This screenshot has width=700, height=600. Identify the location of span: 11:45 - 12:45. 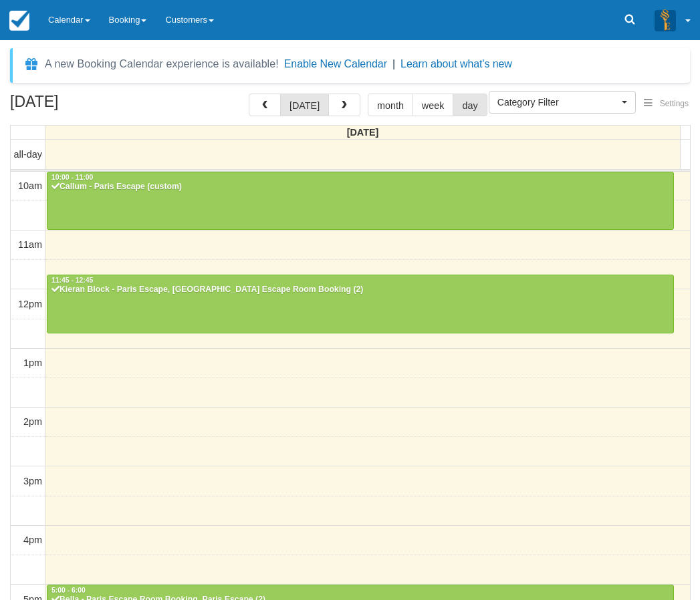
(72, 280).